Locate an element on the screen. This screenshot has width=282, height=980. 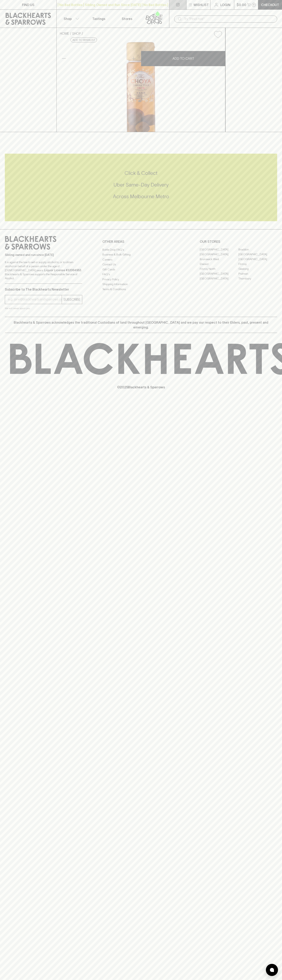
p: FIND US is located at coordinates (29, 5).